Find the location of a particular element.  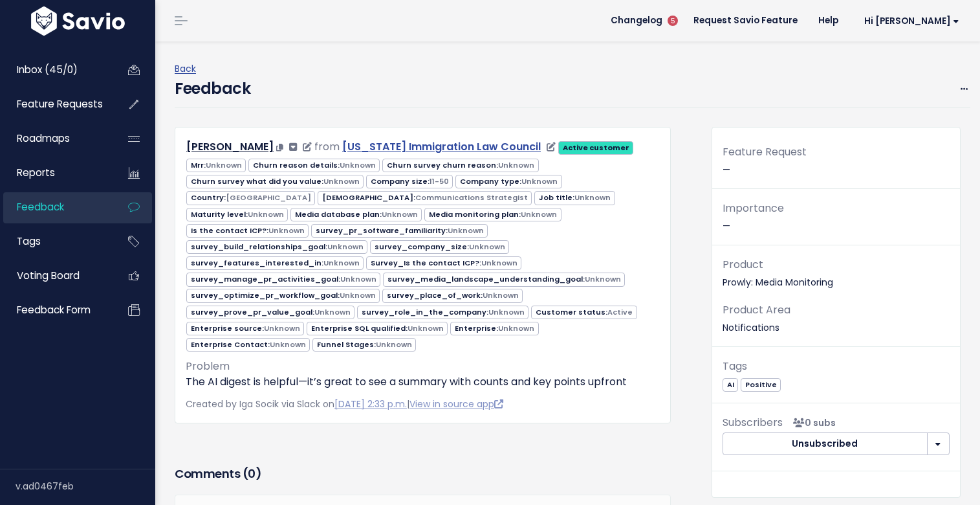

span: Communications Strategist is located at coordinates (471, 198).